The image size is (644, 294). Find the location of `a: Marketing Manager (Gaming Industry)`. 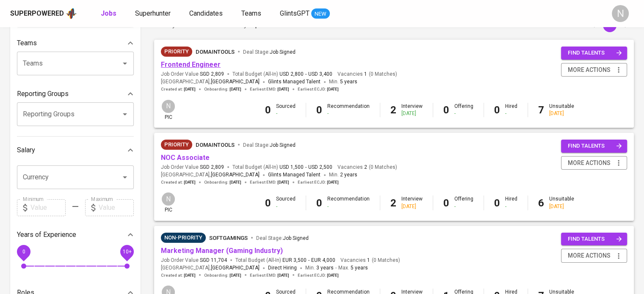

a: Marketing Manager (Gaming Industry) is located at coordinates (222, 251).